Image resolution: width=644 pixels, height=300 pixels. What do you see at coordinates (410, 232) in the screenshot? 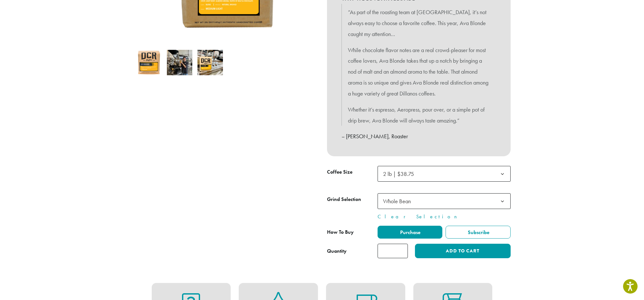
I see `span: Purchase` at bounding box center [410, 232].